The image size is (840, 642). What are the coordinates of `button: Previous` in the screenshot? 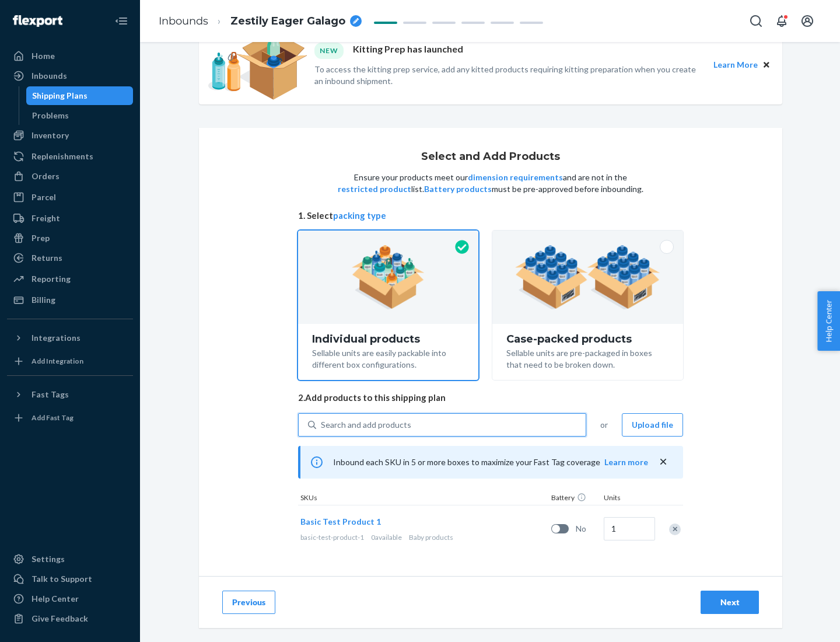 It's located at (249, 602).